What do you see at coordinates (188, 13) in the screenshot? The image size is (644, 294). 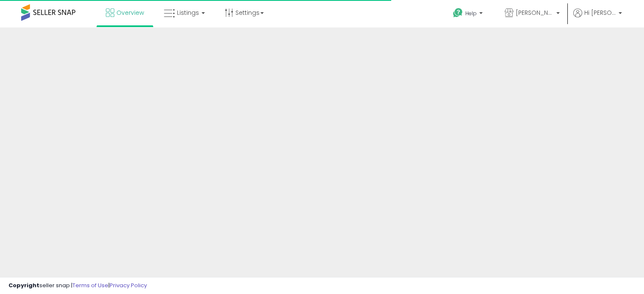 I see `span: Listings` at bounding box center [188, 13].